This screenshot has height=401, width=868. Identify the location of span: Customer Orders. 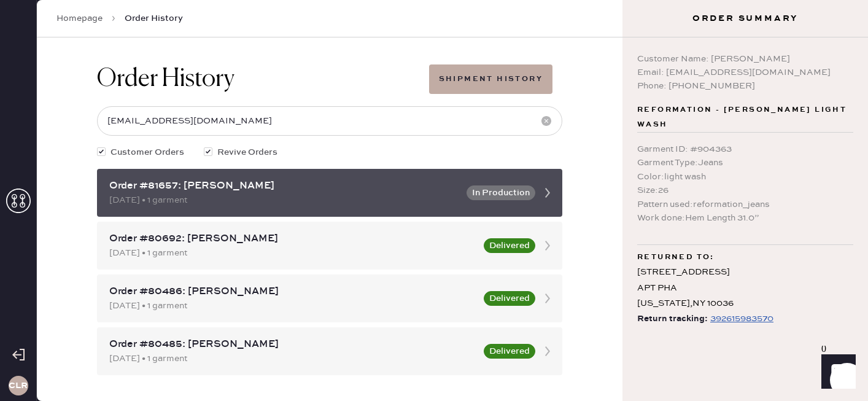
(147, 153).